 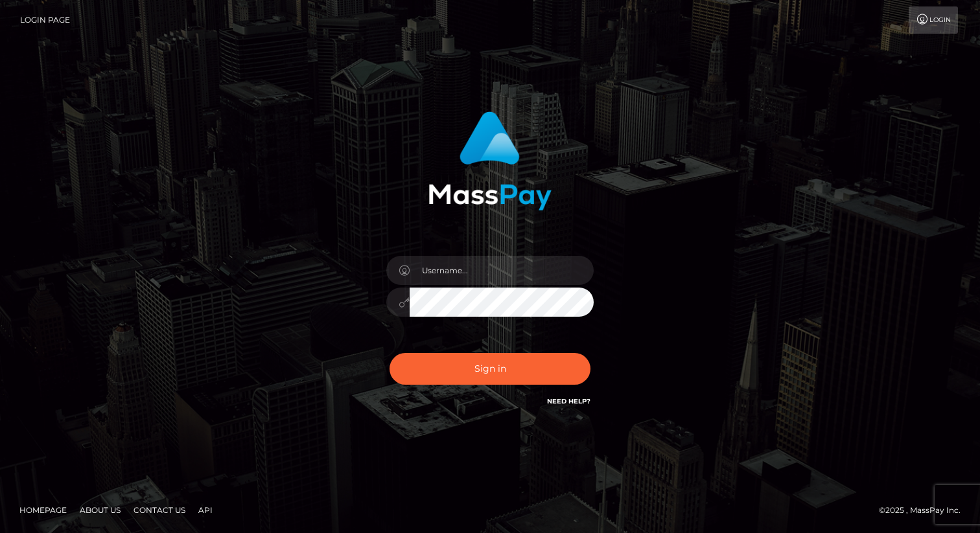 What do you see at coordinates (205, 509) in the screenshot?
I see `a: API` at bounding box center [205, 509].